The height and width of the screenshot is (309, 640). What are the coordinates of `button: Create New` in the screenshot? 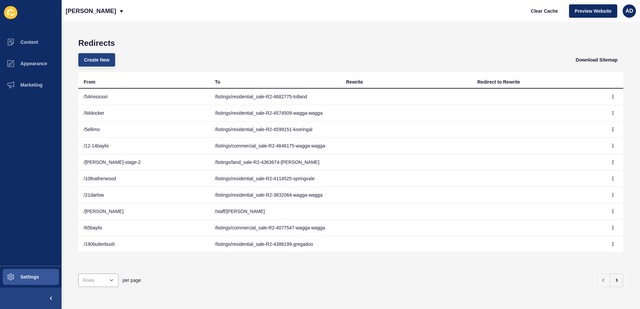 It's located at (97, 60).